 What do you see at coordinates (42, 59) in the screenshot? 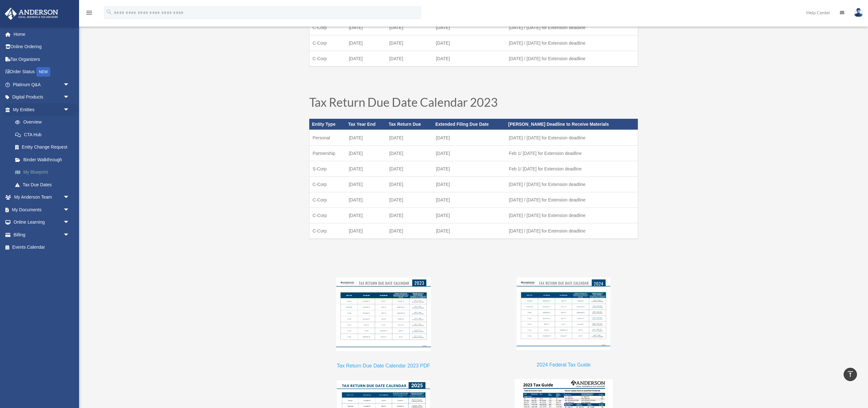
I see `a: Tax Organizers` at bounding box center [42, 59].